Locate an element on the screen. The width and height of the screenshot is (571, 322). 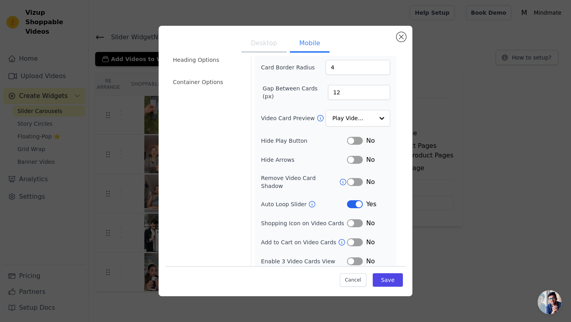
li: Container Options is located at coordinates (207, 82).